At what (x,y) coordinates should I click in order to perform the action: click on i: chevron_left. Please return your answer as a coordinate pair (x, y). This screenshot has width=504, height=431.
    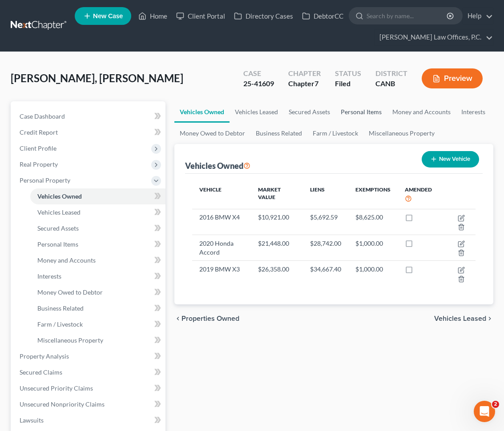
    Looking at the image, I should click on (178, 318).